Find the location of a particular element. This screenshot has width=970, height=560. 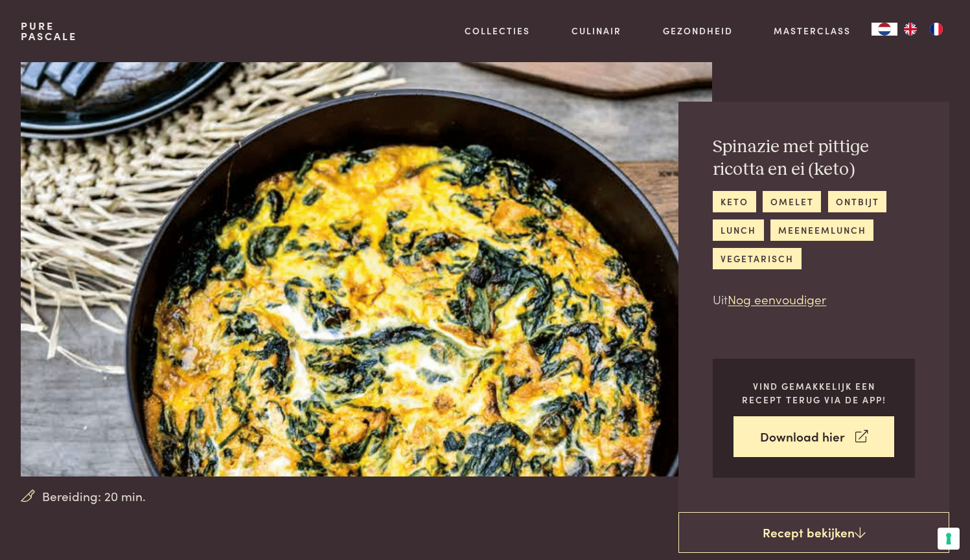

img: Spinazie met pittige ricotta en ei (keto) is located at coordinates (366, 269).